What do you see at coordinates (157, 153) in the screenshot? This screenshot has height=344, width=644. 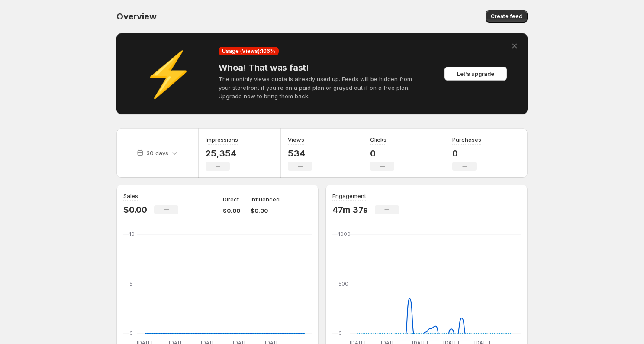 I see `p: 30 days` at bounding box center [157, 153].